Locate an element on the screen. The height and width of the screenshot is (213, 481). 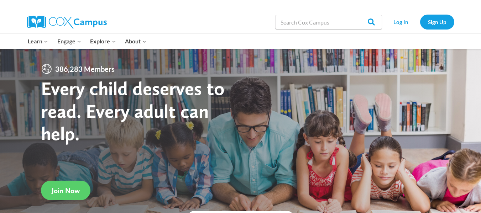
strong: Every child deserves to read. Every adult can help. is located at coordinates (133, 111).